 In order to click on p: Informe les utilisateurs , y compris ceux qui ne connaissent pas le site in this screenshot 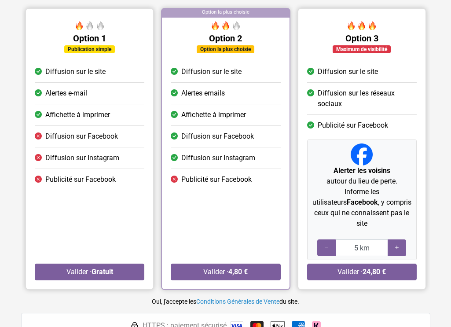, I will do `click(361, 208)`.